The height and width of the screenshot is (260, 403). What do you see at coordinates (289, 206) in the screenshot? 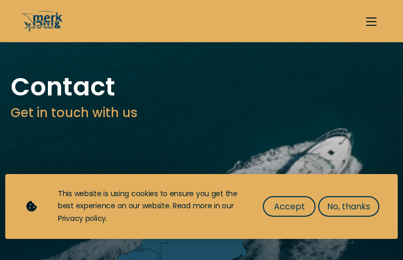
I see `button: Accept` at bounding box center [289, 206].